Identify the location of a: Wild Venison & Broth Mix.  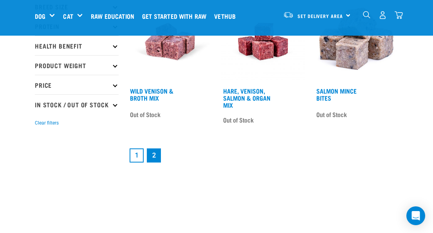
(152, 94).